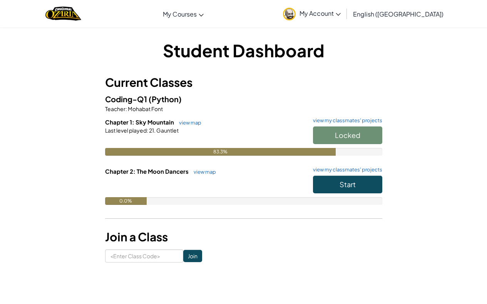 Image resolution: width=487 pixels, height=304 pixels. Describe the element at coordinates (289, 14) in the screenshot. I see `img: avatar` at that location.